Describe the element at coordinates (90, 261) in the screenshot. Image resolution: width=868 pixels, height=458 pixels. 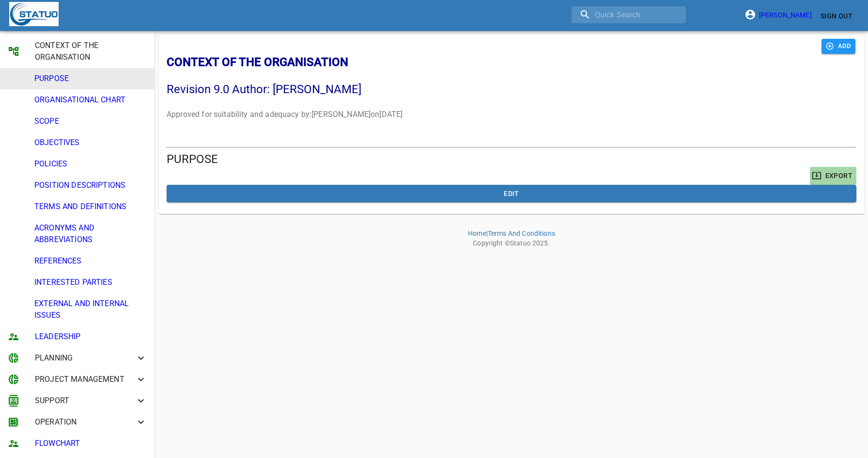
I see `span: REFERENCES` at that location.